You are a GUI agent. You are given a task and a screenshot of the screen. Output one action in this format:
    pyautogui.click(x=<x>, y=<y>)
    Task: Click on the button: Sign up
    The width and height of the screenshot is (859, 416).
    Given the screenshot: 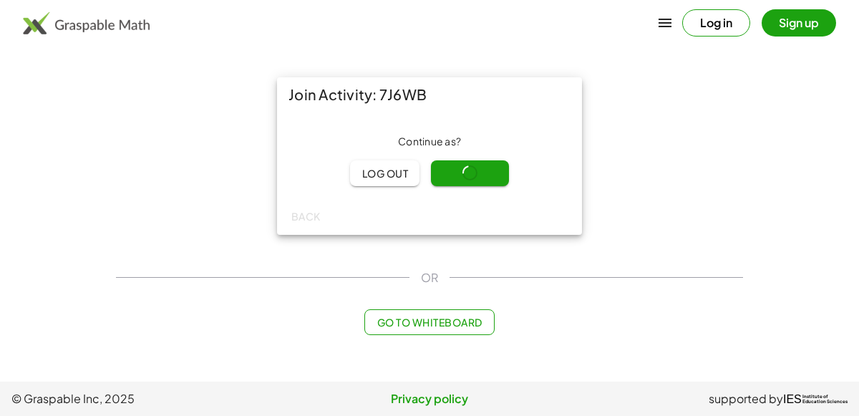 What is the action you would take?
    pyautogui.click(x=799, y=23)
    